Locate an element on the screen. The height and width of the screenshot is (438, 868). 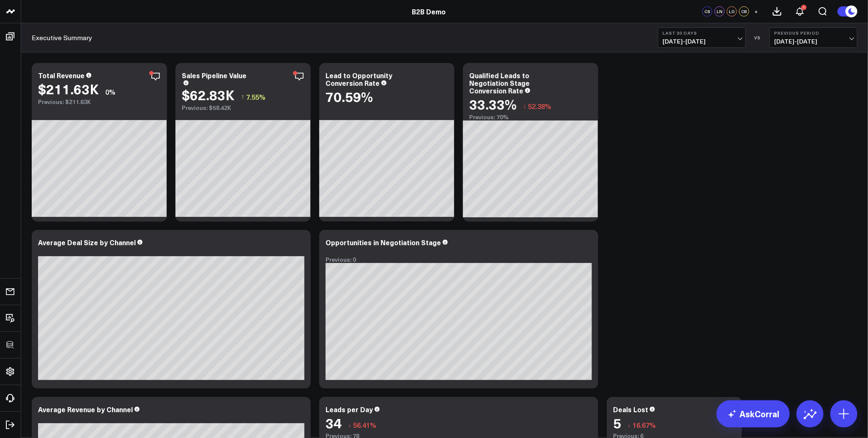
div: LN is located at coordinates (720, 12).